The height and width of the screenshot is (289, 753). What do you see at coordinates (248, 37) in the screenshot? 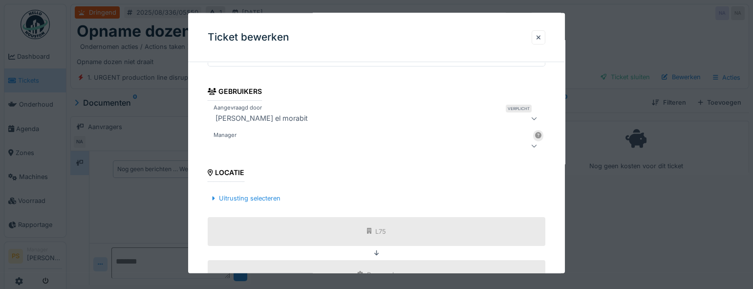
I see `h3: Ticket bewerken` at bounding box center [248, 37].